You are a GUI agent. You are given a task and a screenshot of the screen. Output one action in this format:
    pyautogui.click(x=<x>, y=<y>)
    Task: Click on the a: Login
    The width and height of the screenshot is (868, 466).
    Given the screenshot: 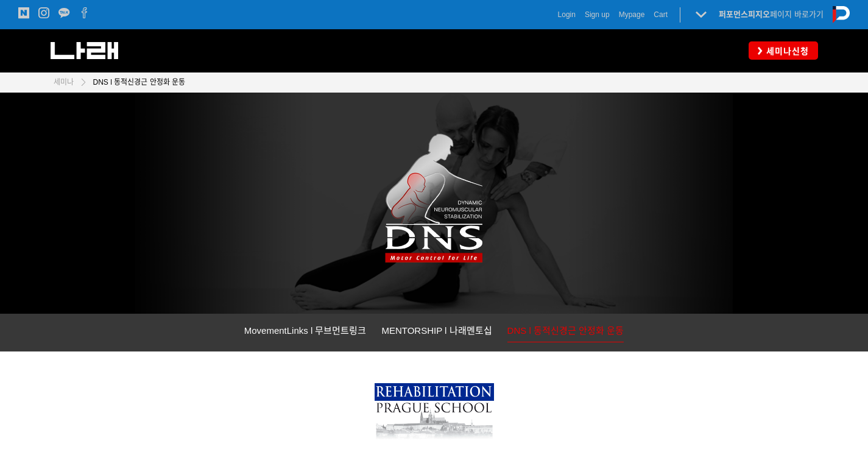 What is the action you would take?
    pyautogui.click(x=567, y=15)
    